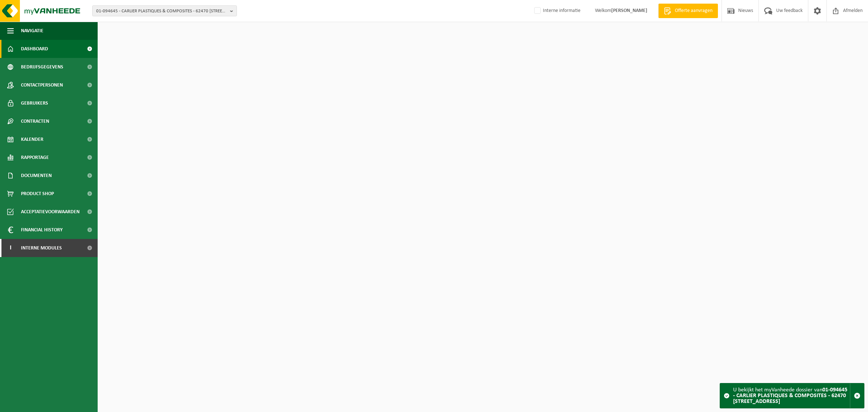  I want to click on span: I, so click(10, 248).